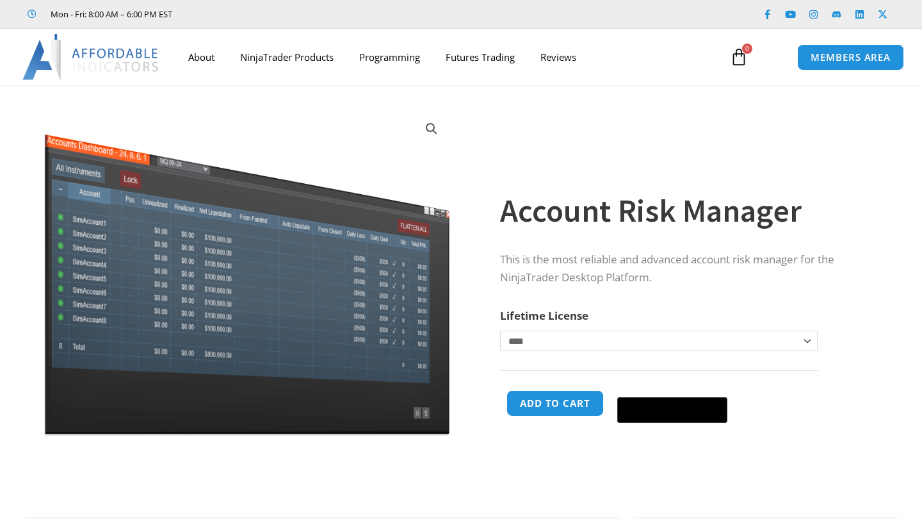 The height and width of the screenshot is (519, 922). What do you see at coordinates (431, 129) in the screenshot?
I see `a: View full-screen image gallery` at bounding box center [431, 129].